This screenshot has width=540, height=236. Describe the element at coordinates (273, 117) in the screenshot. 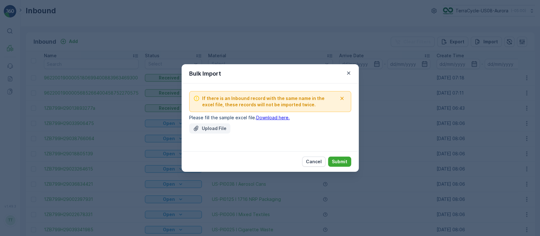

I see `a: Download here.` at that location.